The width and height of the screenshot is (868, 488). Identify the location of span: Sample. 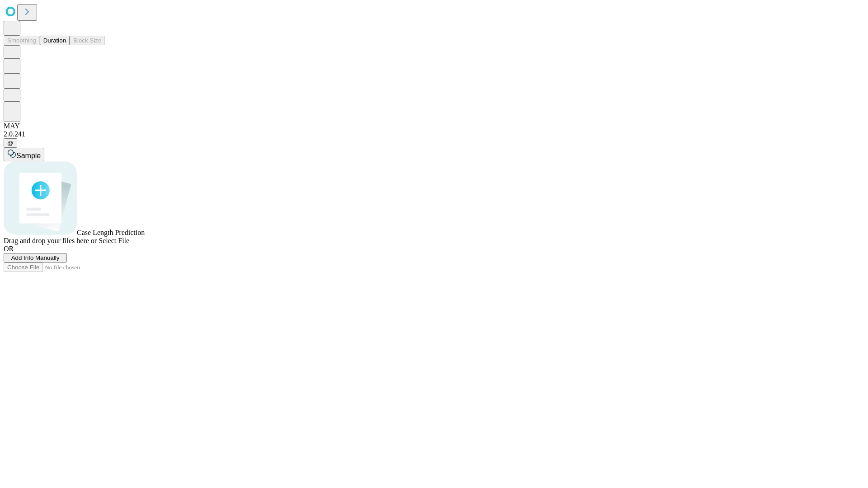
(29, 156).